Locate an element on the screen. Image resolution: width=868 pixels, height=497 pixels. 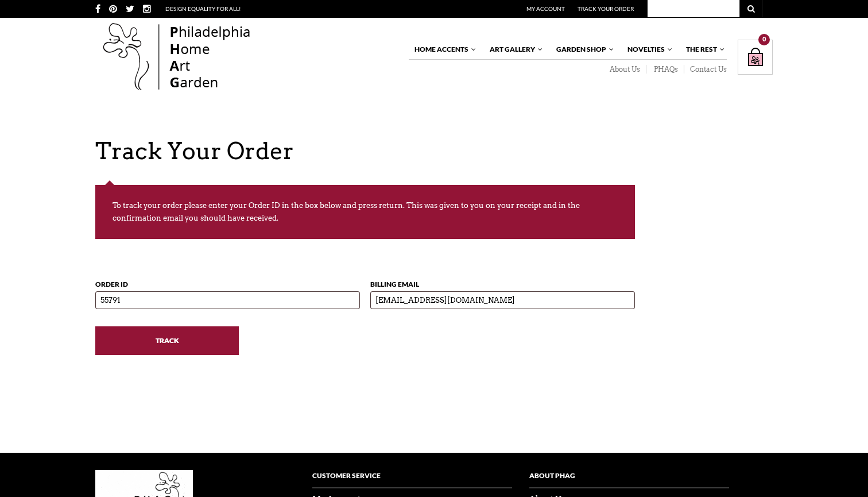
a: Novelties is located at coordinates (648, 50).